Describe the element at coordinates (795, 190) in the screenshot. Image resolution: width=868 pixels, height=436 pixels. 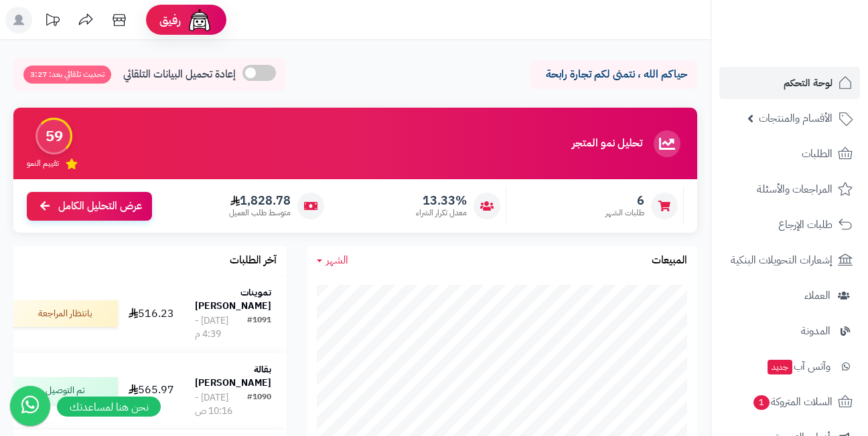
I see `span: المراجعات والأسئلة` at that location.